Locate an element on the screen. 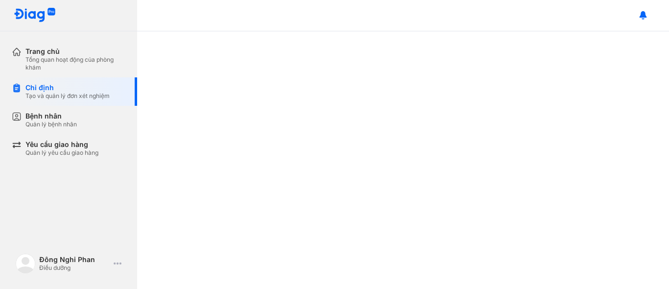 The image size is (669, 289). div: Đông Nghi Phan is located at coordinates (74, 260).